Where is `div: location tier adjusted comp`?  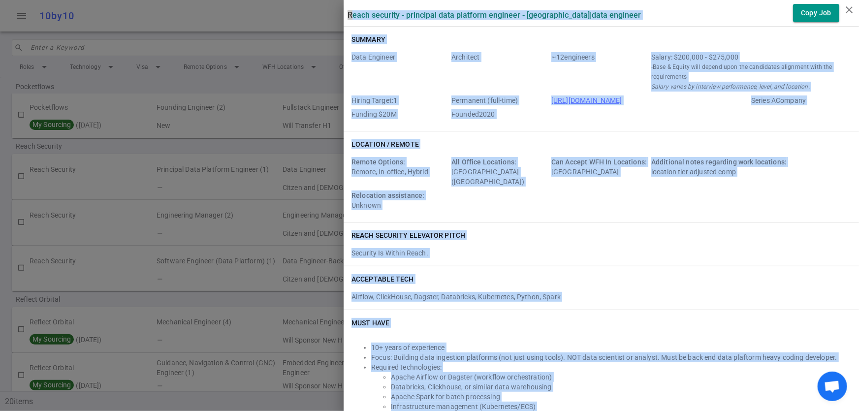
div: location tier adjusted comp is located at coordinates (749, 172).